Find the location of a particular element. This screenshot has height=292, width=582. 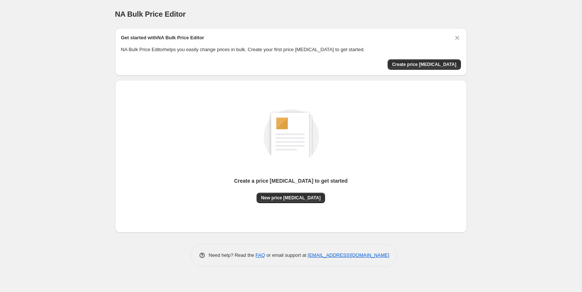

span: Need help? Read the is located at coordinates (232, 255).